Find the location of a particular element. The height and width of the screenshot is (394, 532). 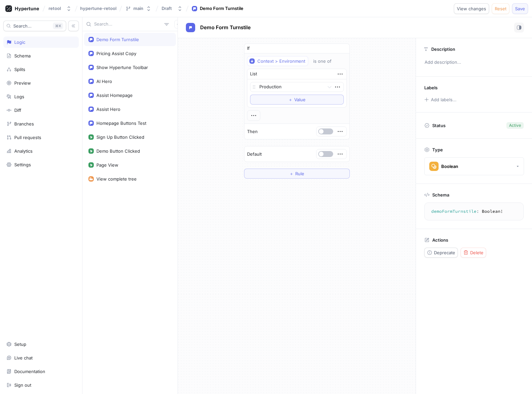

button: Context > Environment is located at coordinates (278, 61).